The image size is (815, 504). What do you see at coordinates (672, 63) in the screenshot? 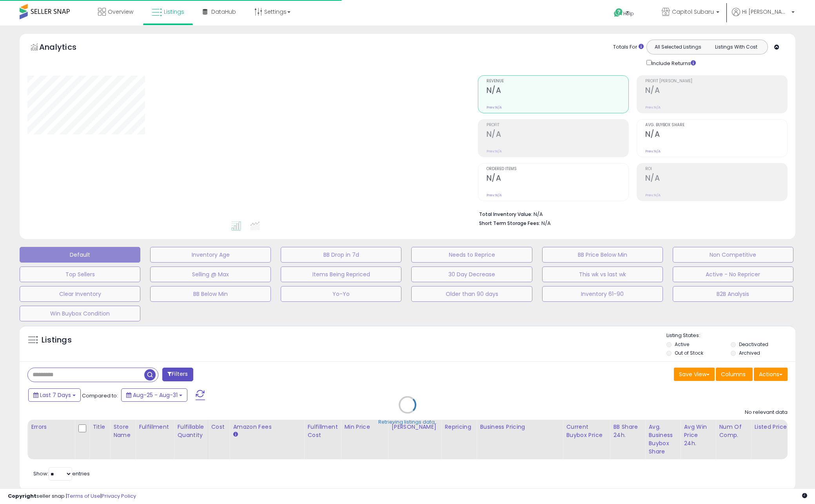
I see `div: Include Returns` at bounding box center [672, 63].